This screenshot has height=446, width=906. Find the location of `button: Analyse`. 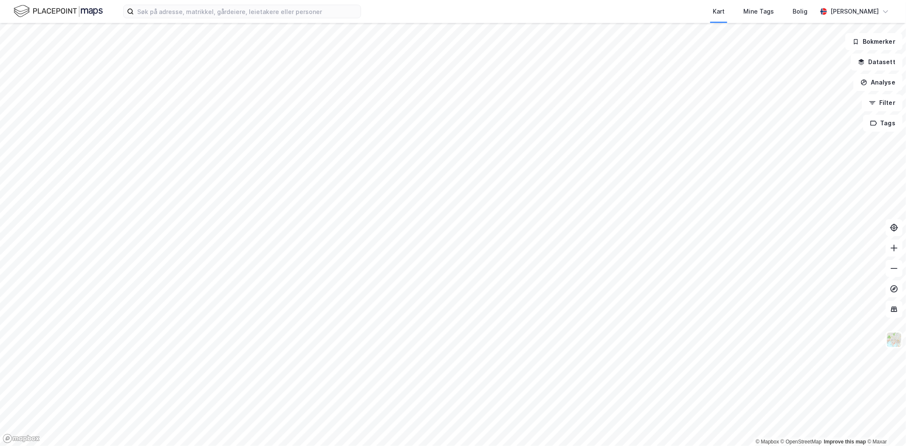

button: Analyse is located at coordinates (878, 82).